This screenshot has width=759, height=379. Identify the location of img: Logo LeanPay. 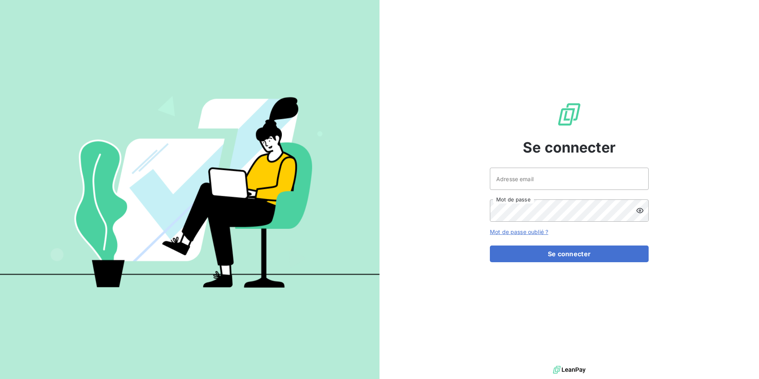
(569, 114).